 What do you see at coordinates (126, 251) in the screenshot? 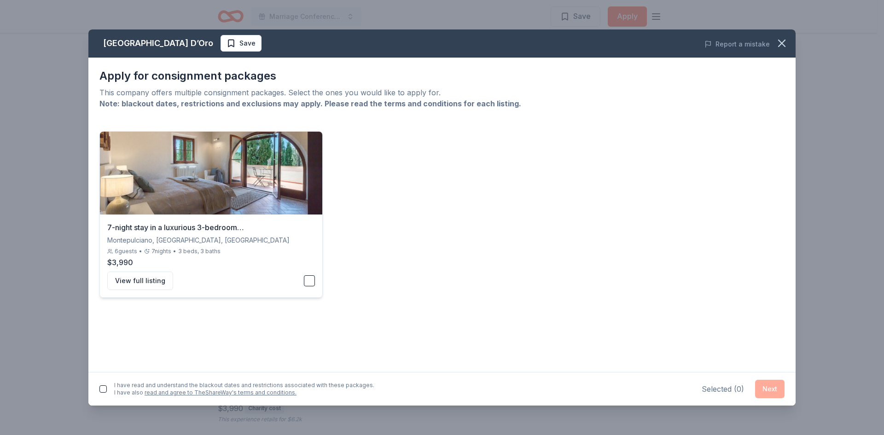
I see `span: 6 guests` at bounding box center [126, 251].